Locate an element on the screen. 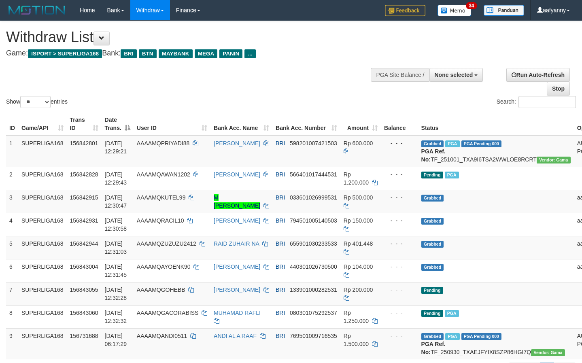  th: Bank Acc. Name: activate to sort column ascending is located at coordinates (241, 124).